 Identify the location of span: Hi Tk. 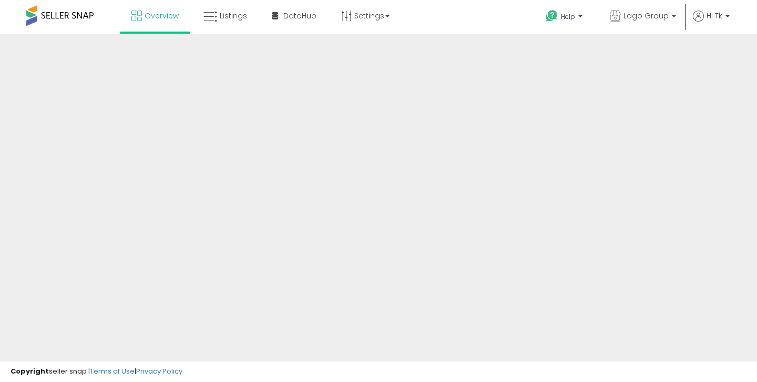
(715, 16).